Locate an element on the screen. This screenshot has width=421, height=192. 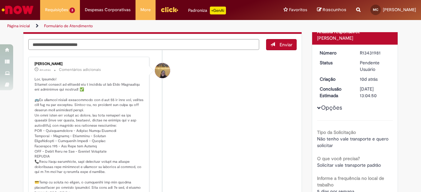
time: 20/08/2025 11:30:48 is located at coordinates (369, 79).